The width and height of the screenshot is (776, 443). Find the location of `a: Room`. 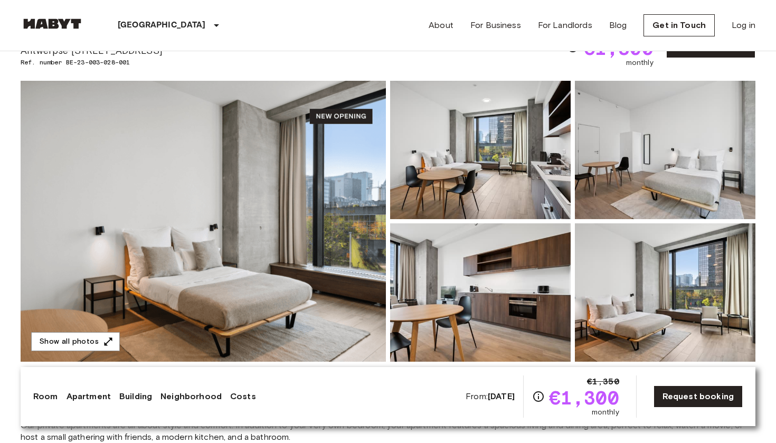

a: Room is located at coordinates (45, 396).